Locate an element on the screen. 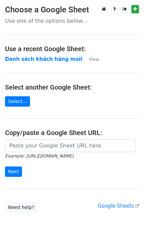 Image resolution: width=144 pixels, height=229 pixels. h4: Select another Google Sheet: is located at coordinates (72, 87).